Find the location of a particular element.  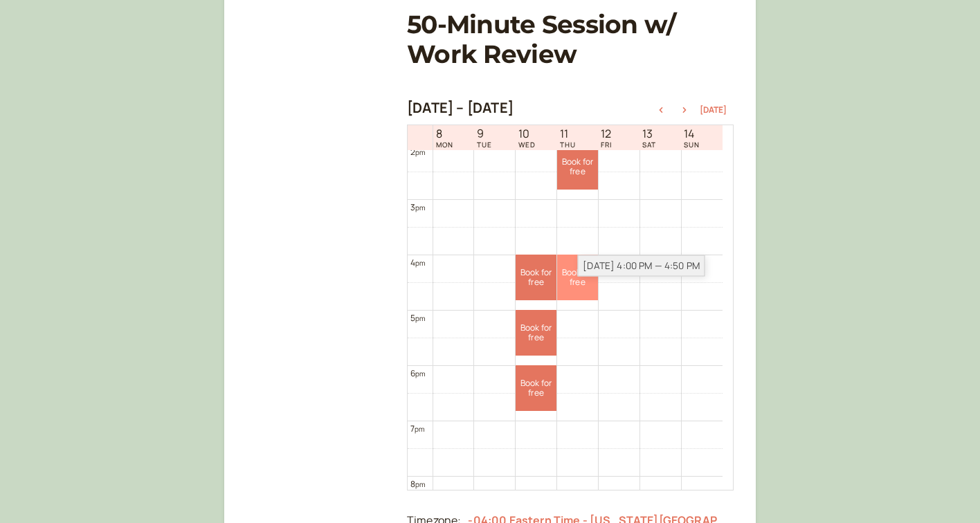

div: 6 is located at coordinates (418, 373).